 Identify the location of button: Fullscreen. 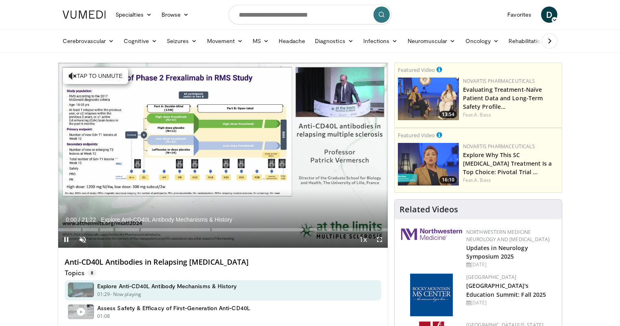
(379, 240).